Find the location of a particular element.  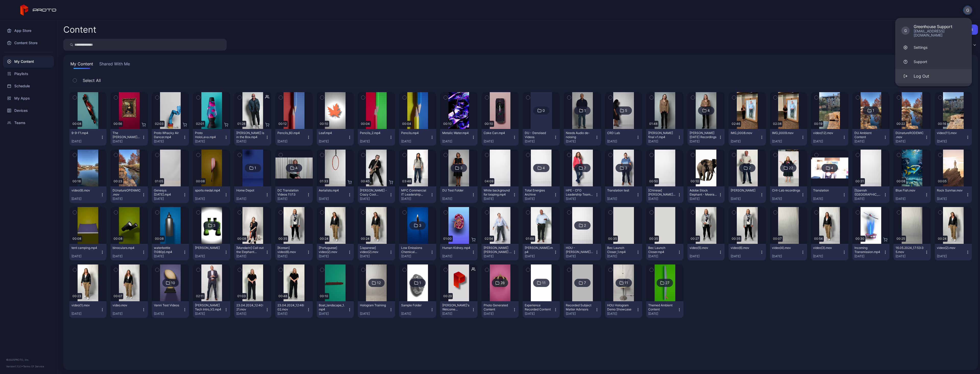

div: Blue Fish.mov is located at coordinates (910, 191).